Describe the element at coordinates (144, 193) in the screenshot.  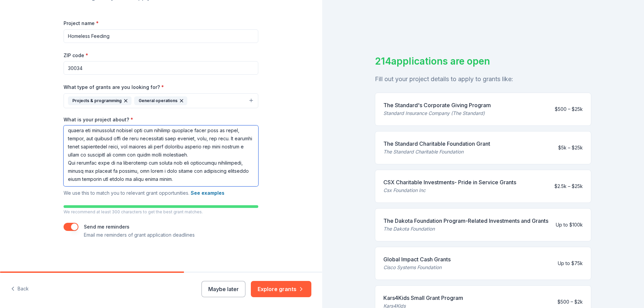
I see `span: We use this to match you to relevant grant opportunities.` at that location.